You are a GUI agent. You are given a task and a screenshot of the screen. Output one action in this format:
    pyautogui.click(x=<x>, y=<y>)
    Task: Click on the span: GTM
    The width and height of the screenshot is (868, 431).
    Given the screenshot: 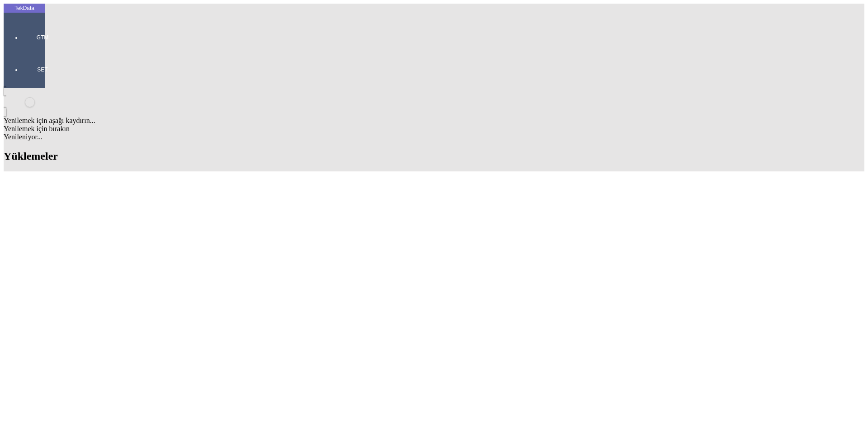 What is the action you would take?
    pyautogui.click(x=43, y=38)
    